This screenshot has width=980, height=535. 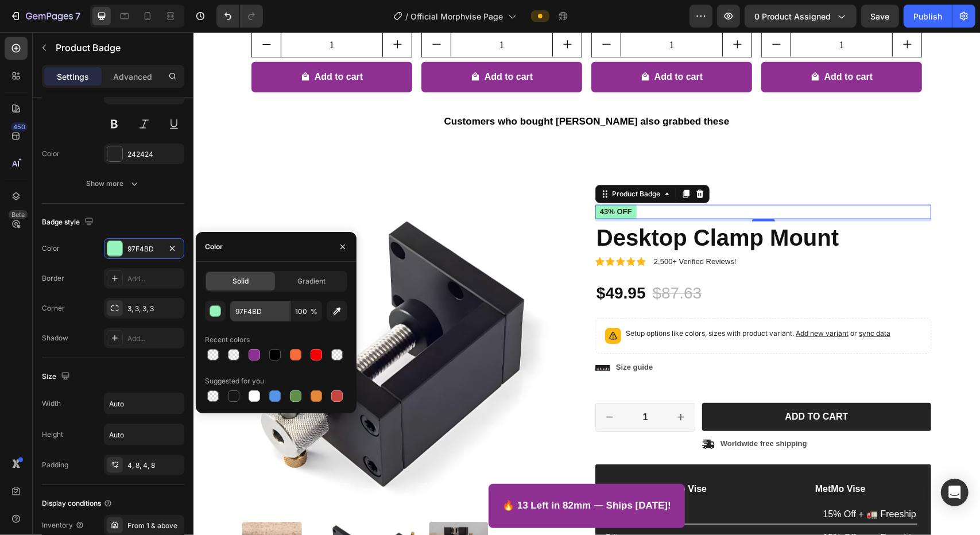 What do you see at coordinates (55, 338) in the screenshot?
I see `div: Shadow` at bounding box center [55, 338].